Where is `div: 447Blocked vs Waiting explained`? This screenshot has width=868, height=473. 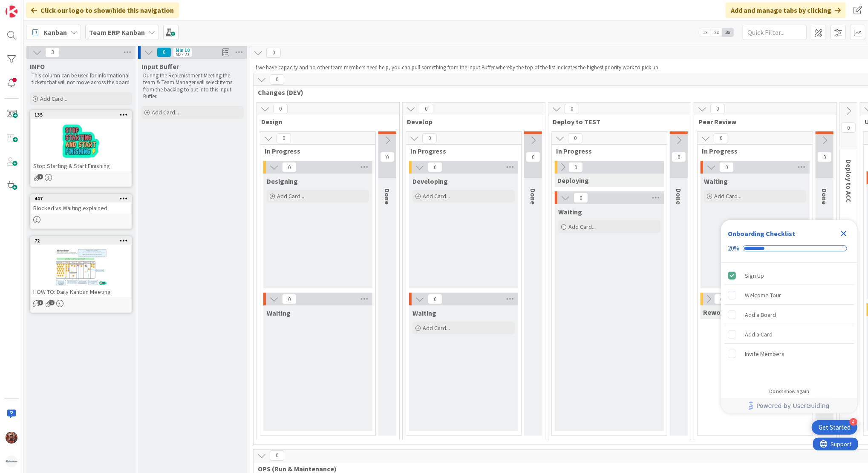
div: 447Blocked vs Waiting explained is located at coordinates (81, 204).